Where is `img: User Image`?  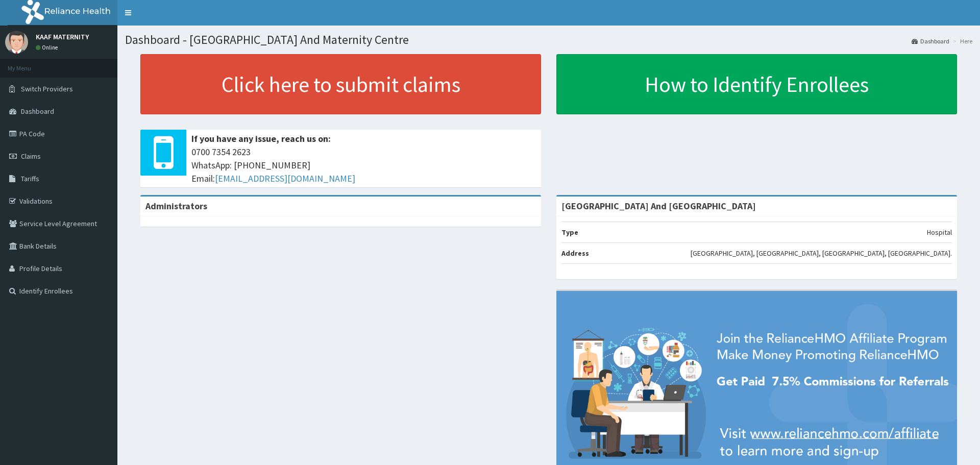
img: User Image is located at coordinates (17, 42).